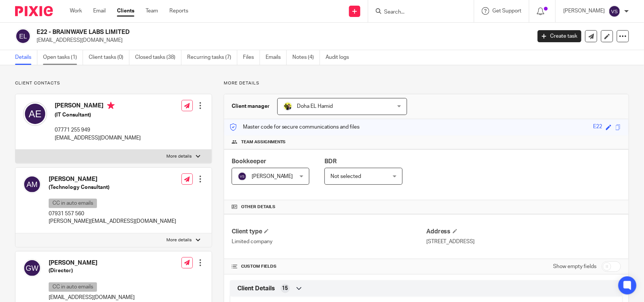 This screenshot has width=644, height=302. Describe the element at coordinates (212, 57) in the screenshot. I see `a: Recurring tasks (7)` at that location.